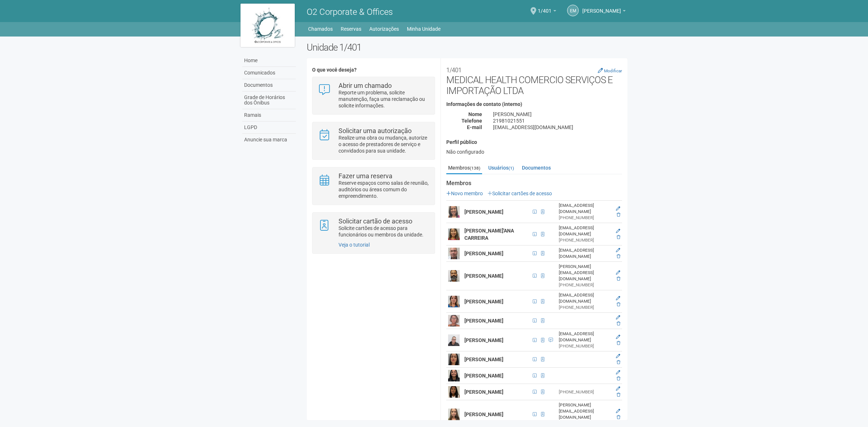 Image resolution: width=868 pixels, height=427 pixels. What do you see at coordinates (544, 7) in the screenshot?
I see `span: 1/401` at bounding box center [544, 7].